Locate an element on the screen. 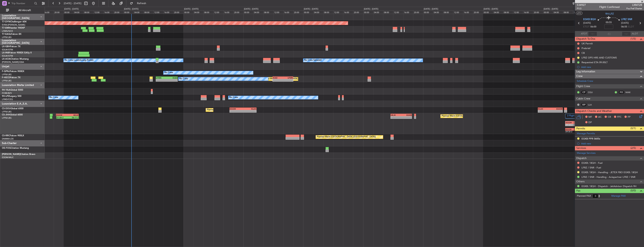 The height and width of the screenshot is (247, 644). div: Prebrief is located at coordinates (586, 48).